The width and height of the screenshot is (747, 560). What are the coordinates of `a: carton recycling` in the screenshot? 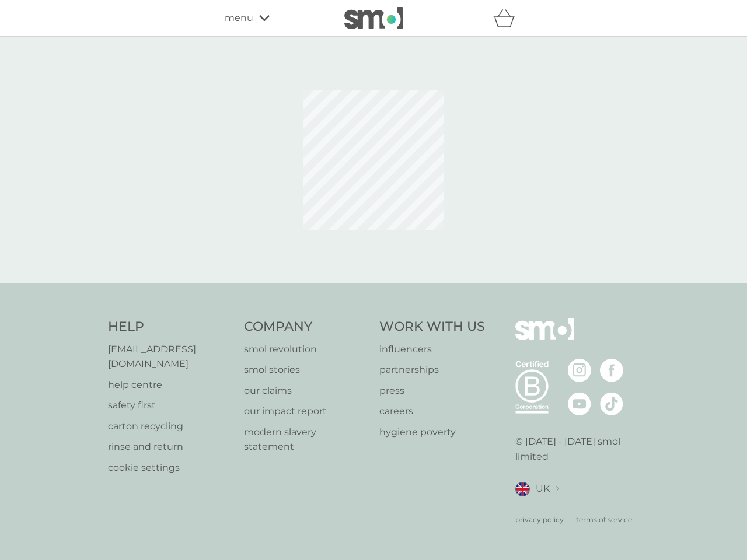 It's located at (170, 426).